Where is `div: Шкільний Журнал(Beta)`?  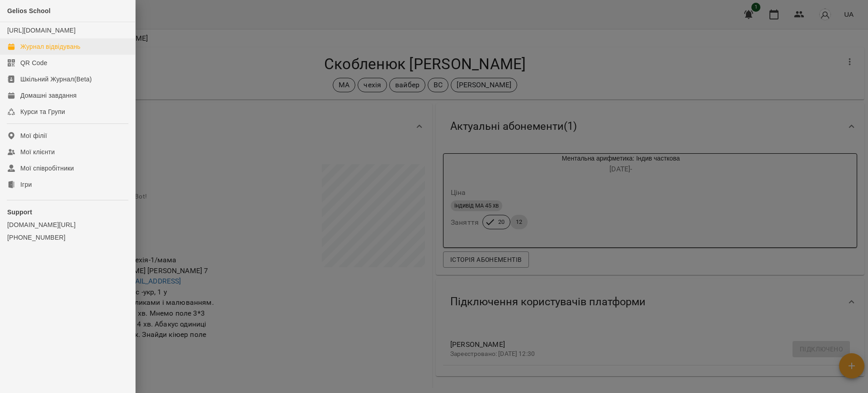
div: Шкільний Журнал(Beta) is located at coordinates (56, 79).